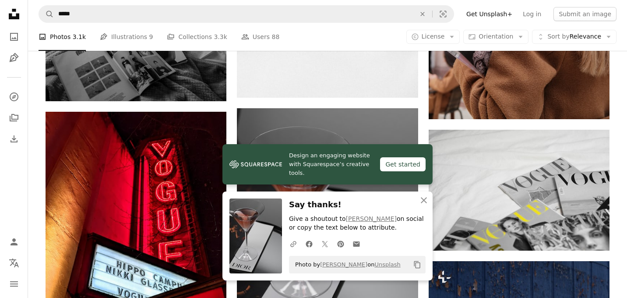  Describe the element at coordinates (126, 37) in the screenshot. I see `a: Illustrations 9` at that location.